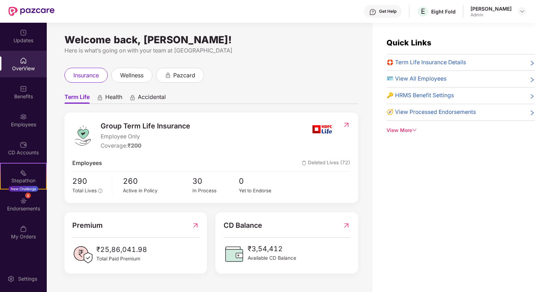 Image resolution: width=535 pixels, height=292 pixels. I want to click on div: 8, so click(28, 195).